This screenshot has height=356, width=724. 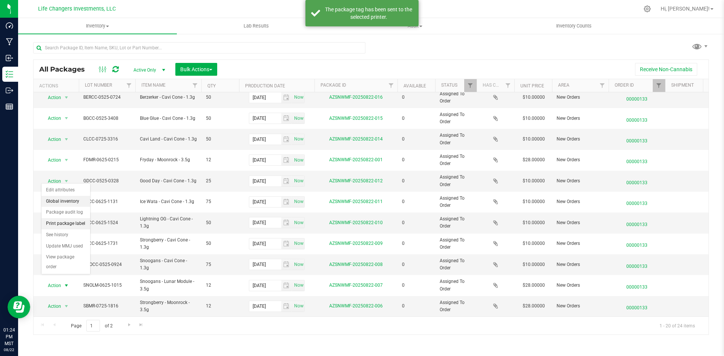 I want to click on li: See history, so click(x=66, y=235).